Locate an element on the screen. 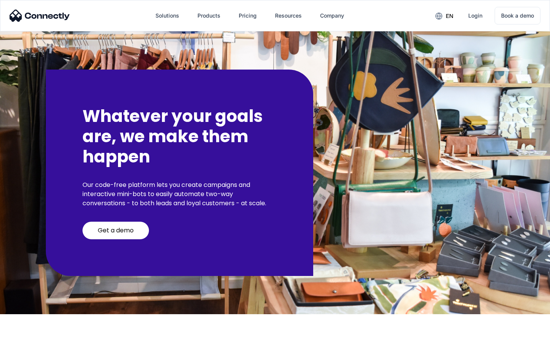  div: Login is located at coordinates (475, 16).